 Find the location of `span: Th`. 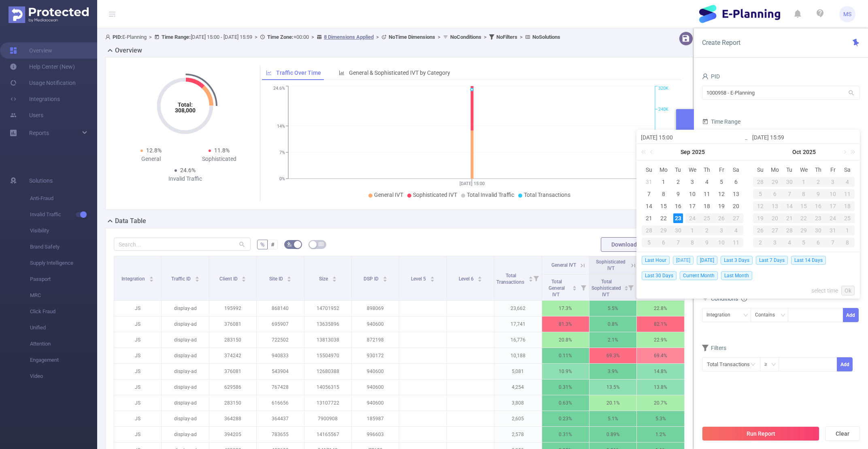

span: Th is located at coordinates (707, 170).